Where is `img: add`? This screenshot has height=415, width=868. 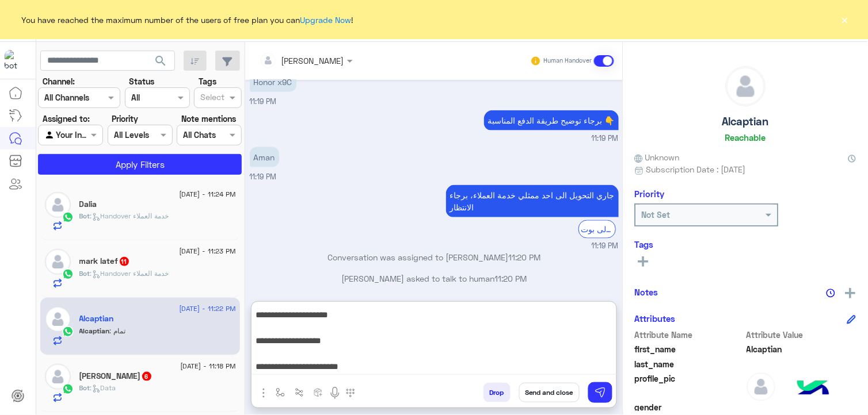 img: add is located at coordinates (850, 293).